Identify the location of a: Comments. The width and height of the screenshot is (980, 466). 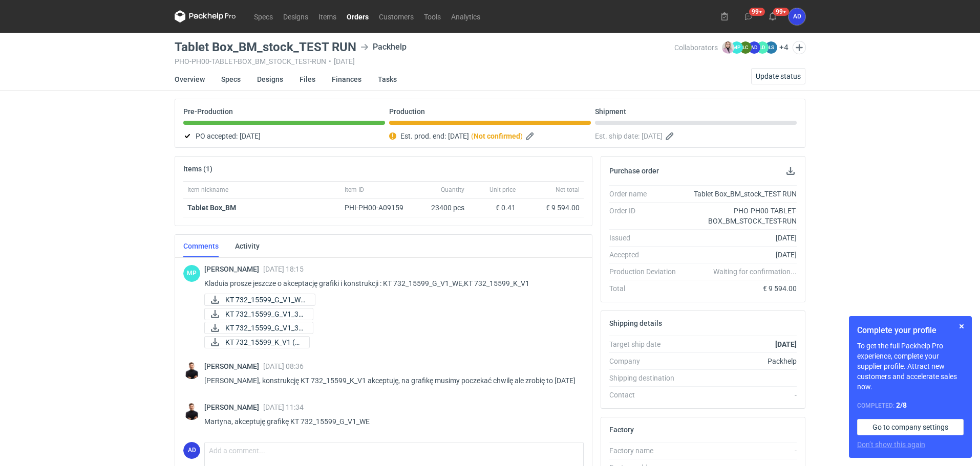
(201, 246).